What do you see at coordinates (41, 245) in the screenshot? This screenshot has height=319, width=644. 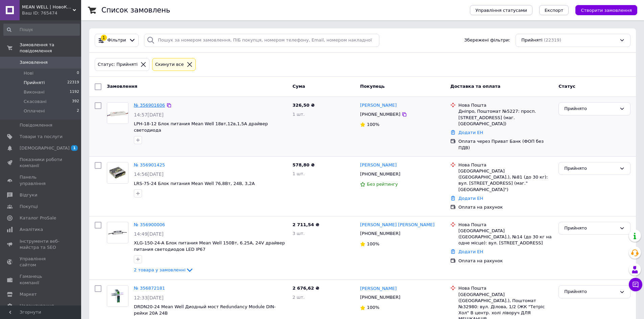 I see `span: Інструменти веб-майстра та SEO` at bounding box center [41, 245].